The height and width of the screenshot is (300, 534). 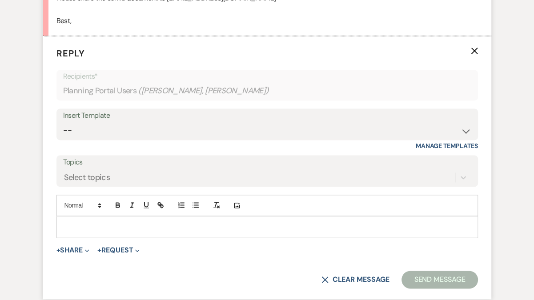 What do you see at coordinates (87, 177) in the screenshot?
I see `div: Select topics` at bounding box center [87, 177].